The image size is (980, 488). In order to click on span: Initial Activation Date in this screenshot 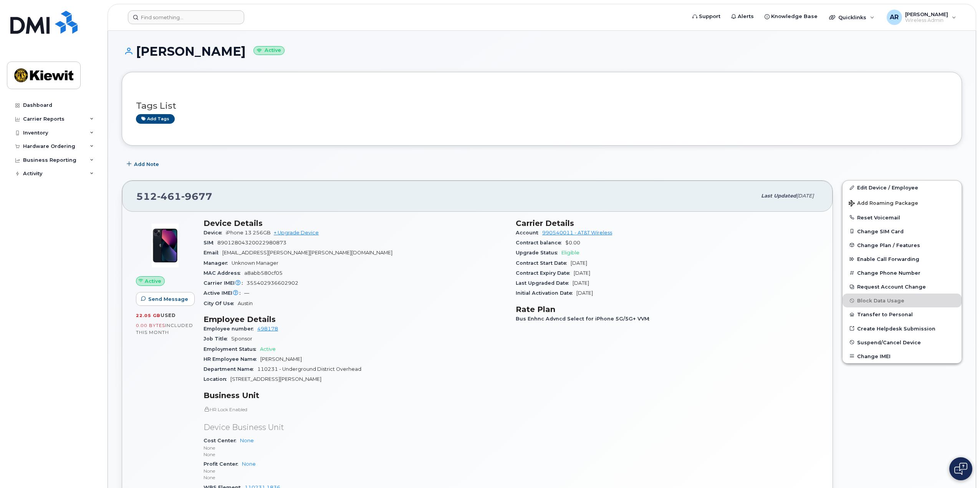, I will do `click(546, 293)`.